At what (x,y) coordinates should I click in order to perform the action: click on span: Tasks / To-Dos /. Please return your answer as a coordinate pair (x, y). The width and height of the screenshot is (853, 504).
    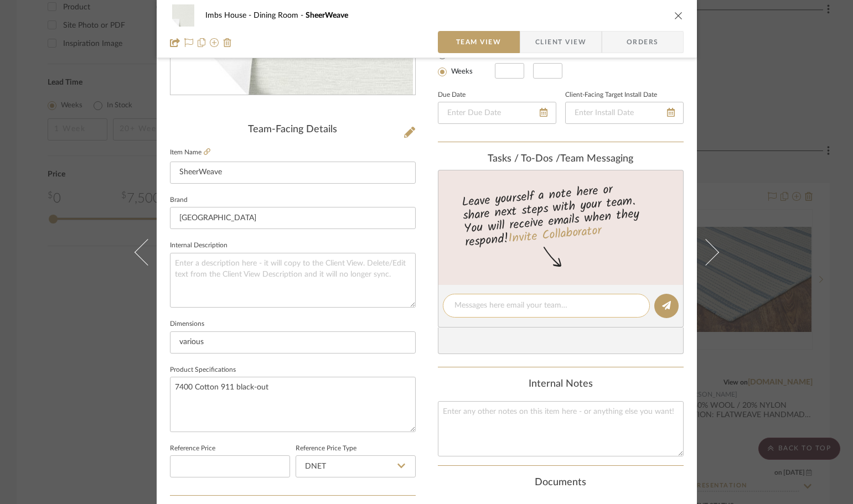
    Looking at the image, I should click on (523, 159).